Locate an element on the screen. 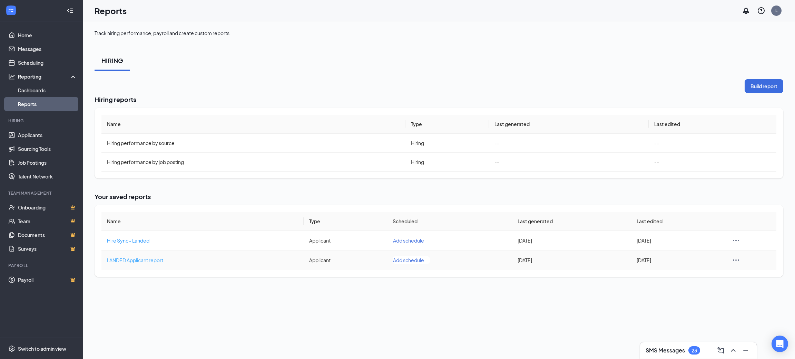 Image resolution: width=795 pixels, height=359 pixels. svg: Notifications is located at coordinates (746, 11).